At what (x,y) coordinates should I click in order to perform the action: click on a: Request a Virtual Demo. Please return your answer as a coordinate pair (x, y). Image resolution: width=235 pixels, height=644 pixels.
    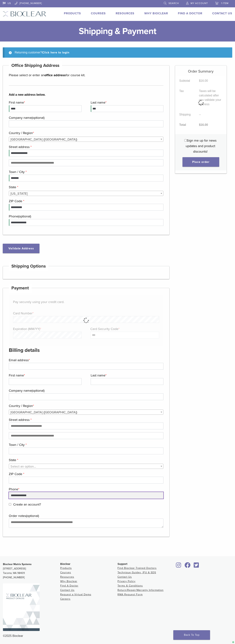
    Looking at the image, I should click on (76, 594).